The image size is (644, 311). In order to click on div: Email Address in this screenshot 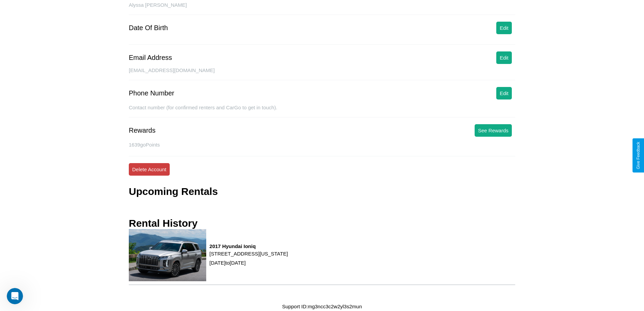, I will do `click(151, 58)`.